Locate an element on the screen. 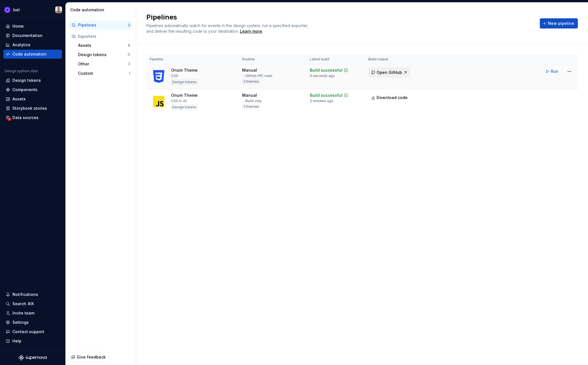  div: → Build only is located at coordinates (252, 101).